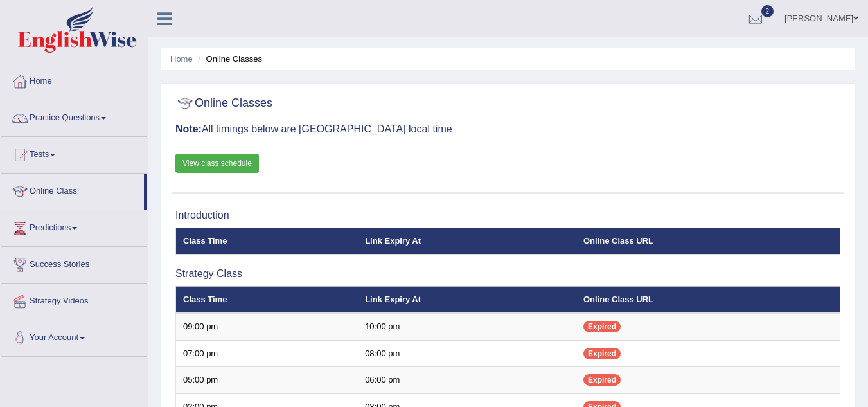  Describe the element at coordinates (74, 153) in the screenshot. I see `a: Tests` at that location.